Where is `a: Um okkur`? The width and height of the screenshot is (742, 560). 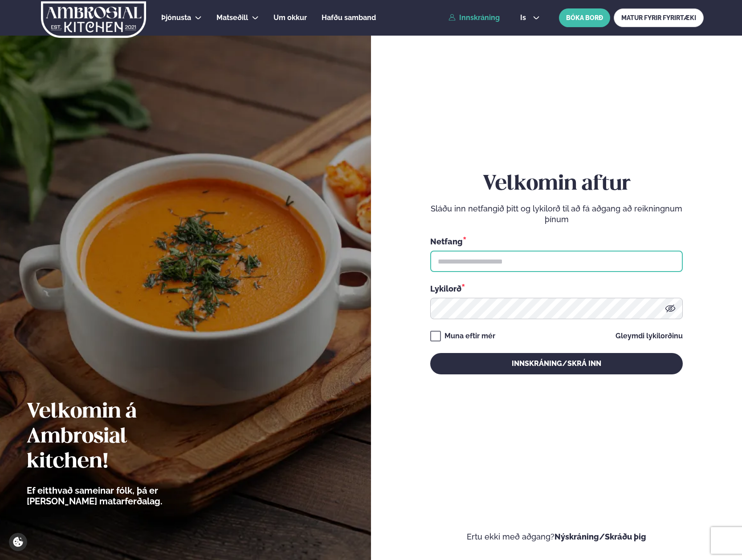
a: Um okkur is located at coordinates (290, 18).